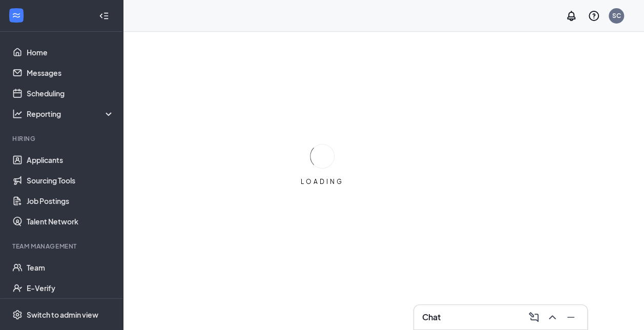 The image size is (644, 330). Describe the element at coordinates (70, 268) in the screenshot. I see `a: Team` at that location.